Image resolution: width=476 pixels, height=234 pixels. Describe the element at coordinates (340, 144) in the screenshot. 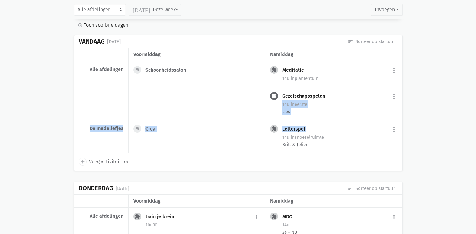

I see `div: Britt & Jolien` at that location.